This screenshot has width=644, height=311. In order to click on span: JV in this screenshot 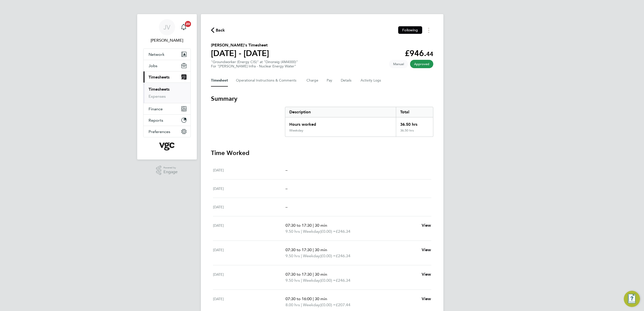, I will do `click(167, 27)`.